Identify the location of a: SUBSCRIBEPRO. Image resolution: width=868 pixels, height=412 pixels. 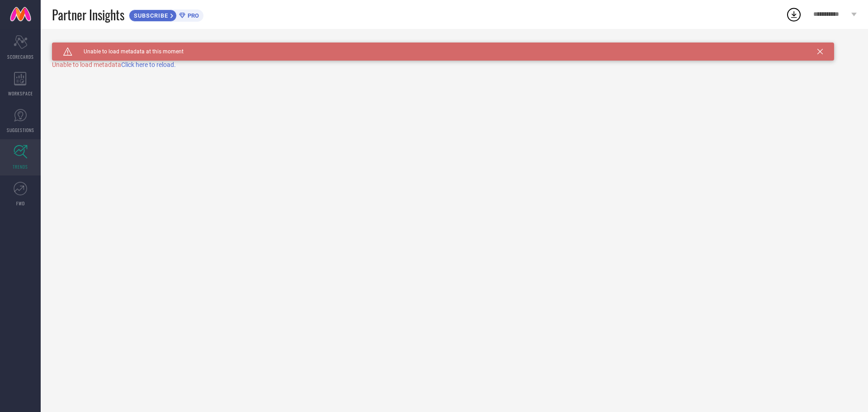
(166, 14).